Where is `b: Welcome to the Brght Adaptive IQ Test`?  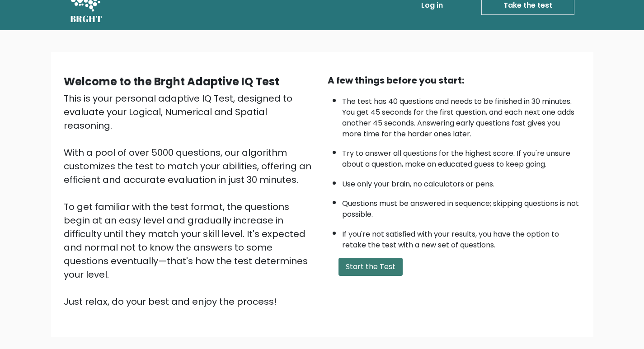
b: Welcome to the Brght Adaptive IQ Test is located at coordinates (171, 81).